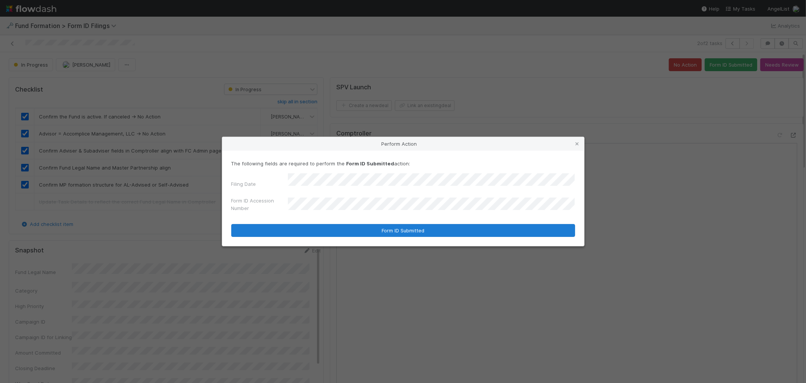  What do you see at coordinates (260, 204) in the screenshot?
I see `label: Form ID Accession Number` at bounding box center [260, 204].